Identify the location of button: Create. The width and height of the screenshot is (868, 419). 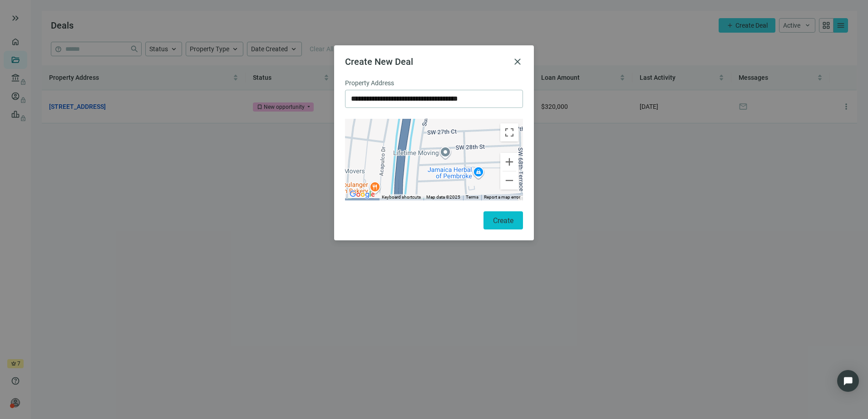
(503, 220).